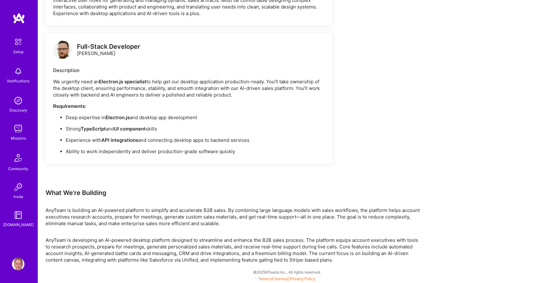 The width and height of the screenshot is (536, 283). Describe the element at coordinates (273, 278) in the screenshot. I see `a: Terms of Service` at that location.